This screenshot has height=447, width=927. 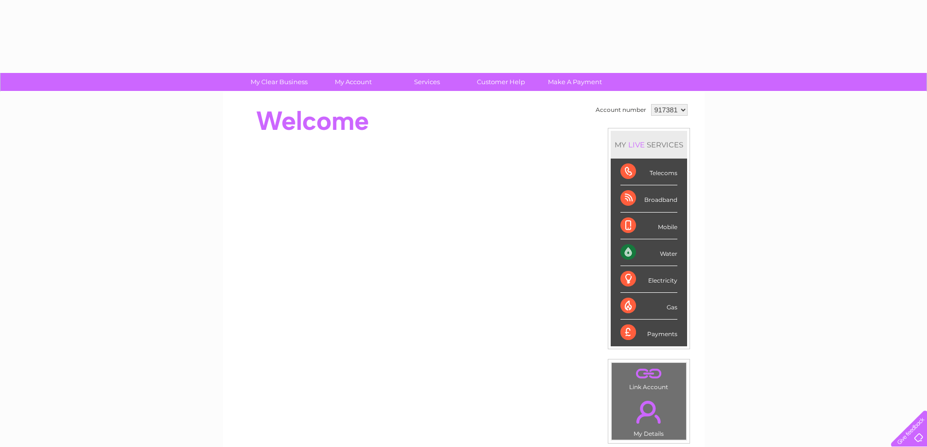 What do you see at coordinates (621, 110) in the screenshot?
I see `td: Account number` at bounding box center [621, 110].